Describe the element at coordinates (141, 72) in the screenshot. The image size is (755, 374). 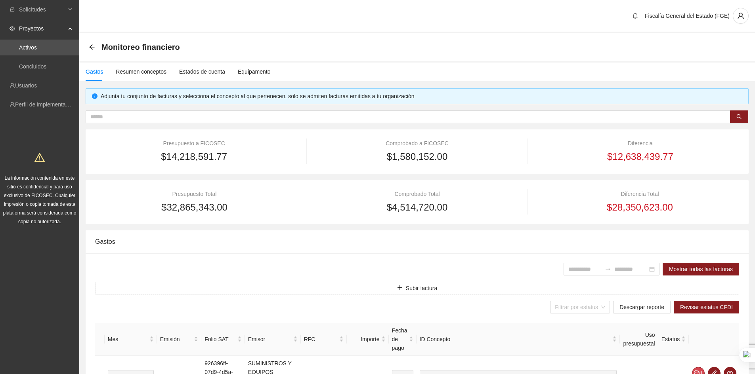
I see `div: Resumen conceptos` at that location.